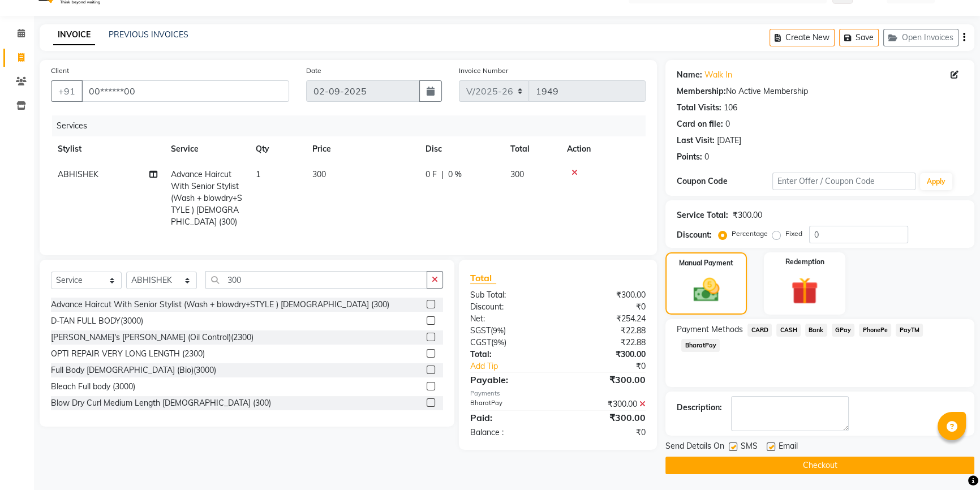 The height and width of the screenshot is (490, 980). Describe the element at coordinates (936, 182) in the screenshot. I see `button: Apply` at that location.